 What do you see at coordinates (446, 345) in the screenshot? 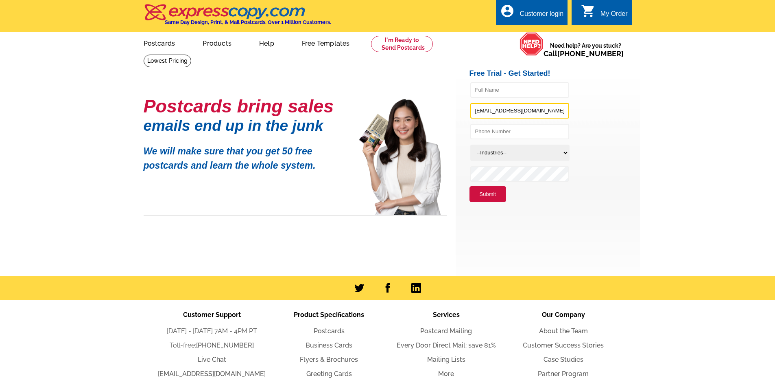
I see `a: Every Door Direct Mail: save 81%` at bounding box center [446, 345].